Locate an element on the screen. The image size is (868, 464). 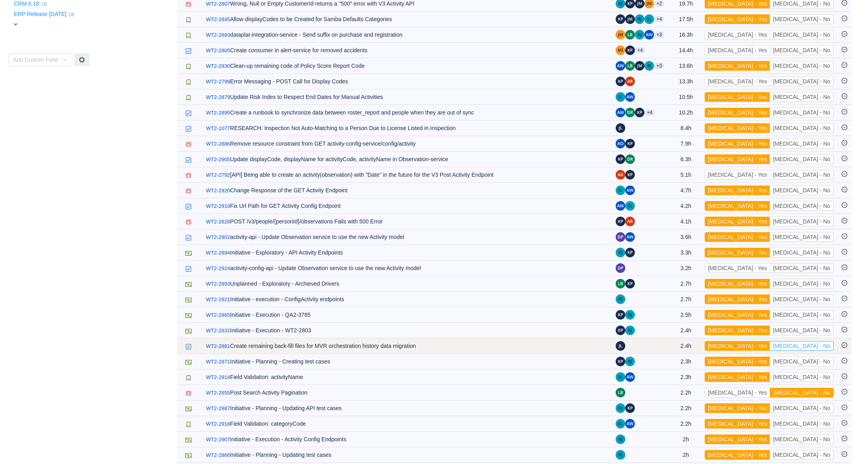
a: WT2-2879 is located at coordinates (218, 97).